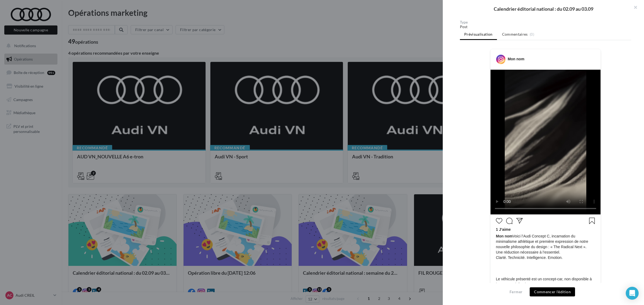 This screenshot has width=644, height=305. What do you see at coordinates (591, 221) in the screenshot?
I see `svg: Enregistrer` at bounding box center [591, 221].